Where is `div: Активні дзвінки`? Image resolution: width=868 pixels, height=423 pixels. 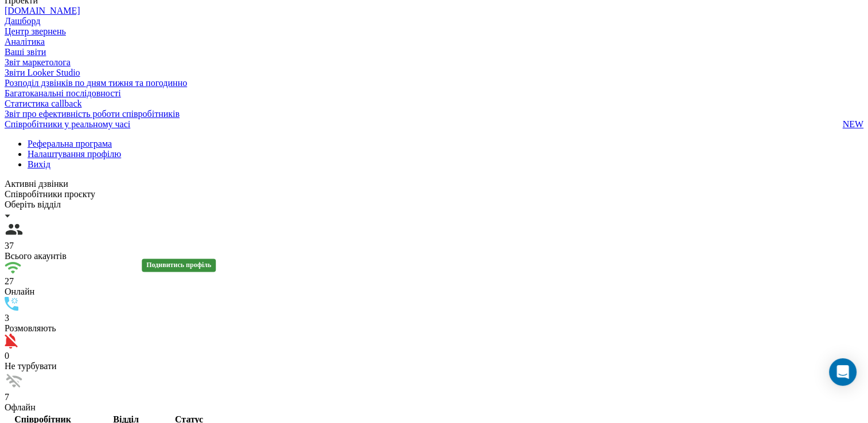 div: Активні дзвінки is located at coordinates (433, 184).